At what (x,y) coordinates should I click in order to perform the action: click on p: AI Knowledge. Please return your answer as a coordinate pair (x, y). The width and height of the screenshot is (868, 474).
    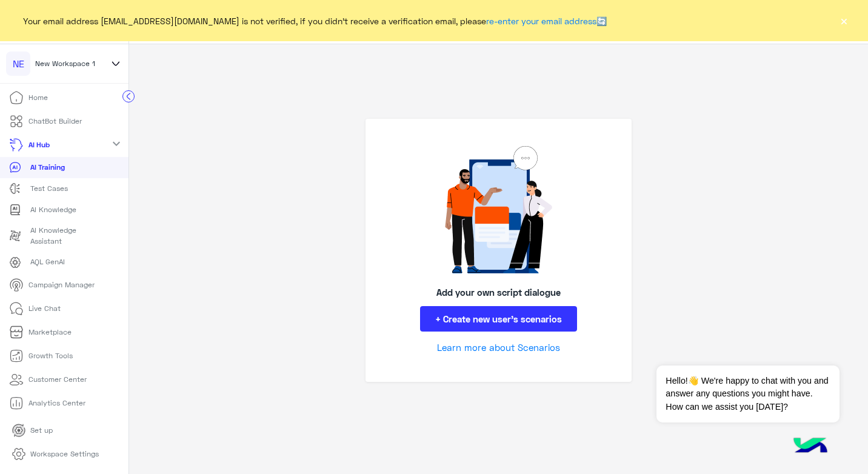
    Looking at the image, I should click on (53, 210).